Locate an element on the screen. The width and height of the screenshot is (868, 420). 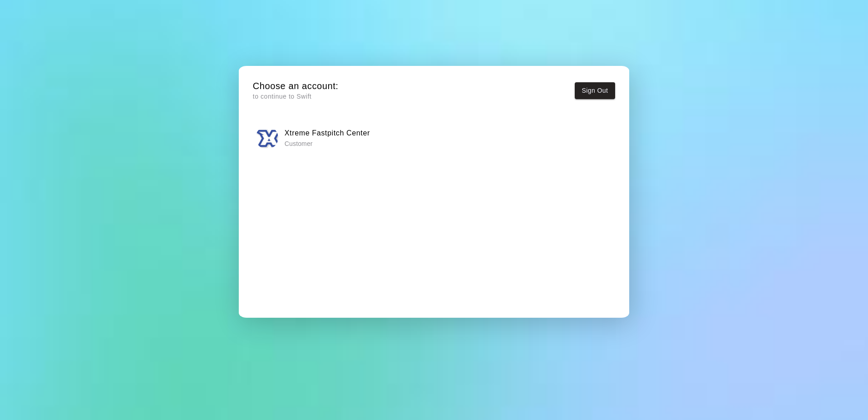
button: Xtreme Fastpitch CenterXtreme Fastpitch Center Customer is located at coordinates (434, 137).